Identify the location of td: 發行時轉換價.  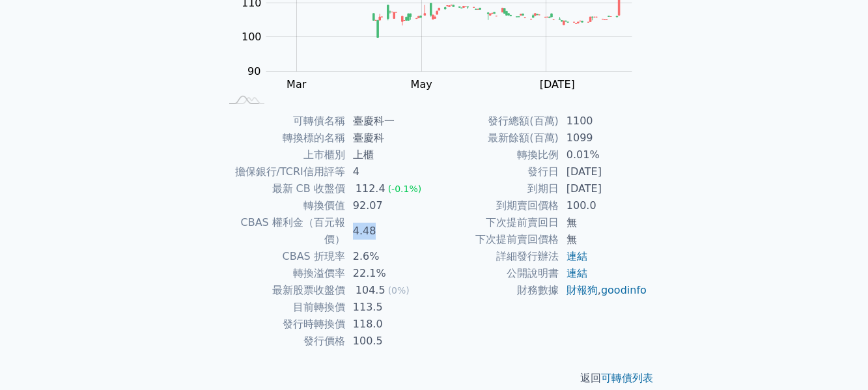
(283, 324).